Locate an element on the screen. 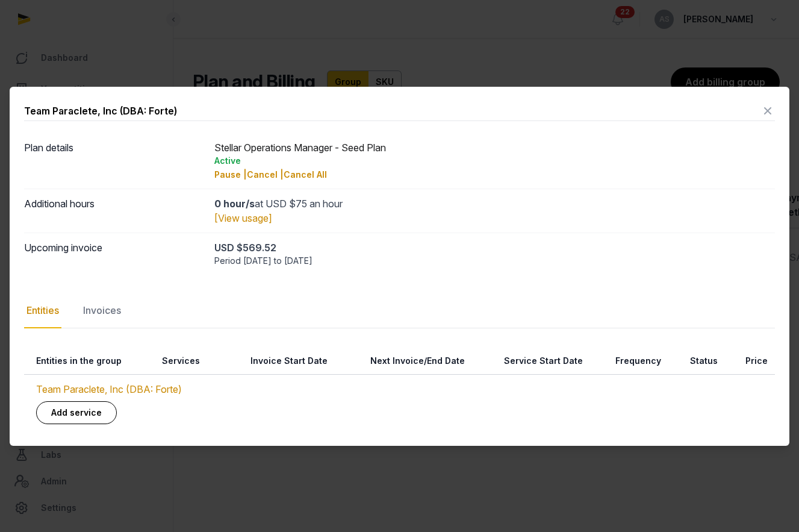 Image resolution: width=799 pixels, height=532 pixels. dt: Upcoming invoice is located at coordinates (114, 254).